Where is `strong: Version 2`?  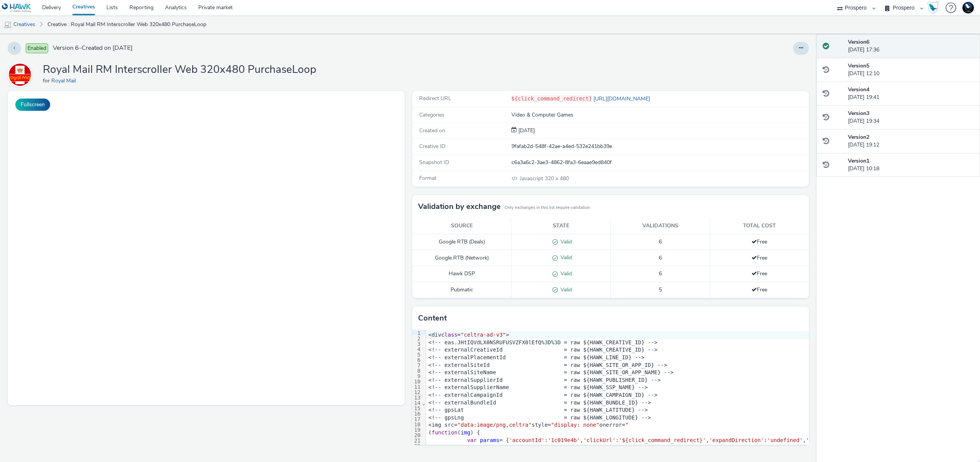 strong: Version 2 is located at coordinates (859, 137).